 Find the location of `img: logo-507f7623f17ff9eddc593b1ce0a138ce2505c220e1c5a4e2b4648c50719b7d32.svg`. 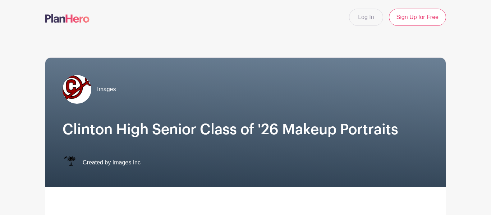

img: logo-507f7623f17ff9eddc593b1ce0a138ce2505c220e1c5a4e2b4648c50719b7d32.svg is located at coordinates (67, 18).